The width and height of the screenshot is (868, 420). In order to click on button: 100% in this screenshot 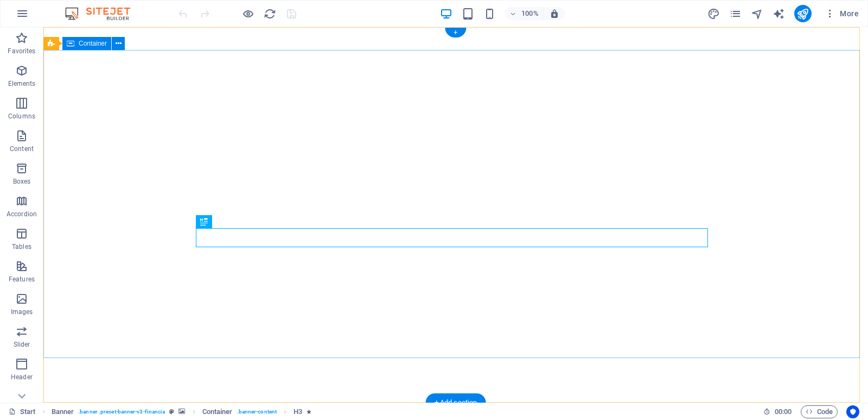, I will do `click(524, 14)`.